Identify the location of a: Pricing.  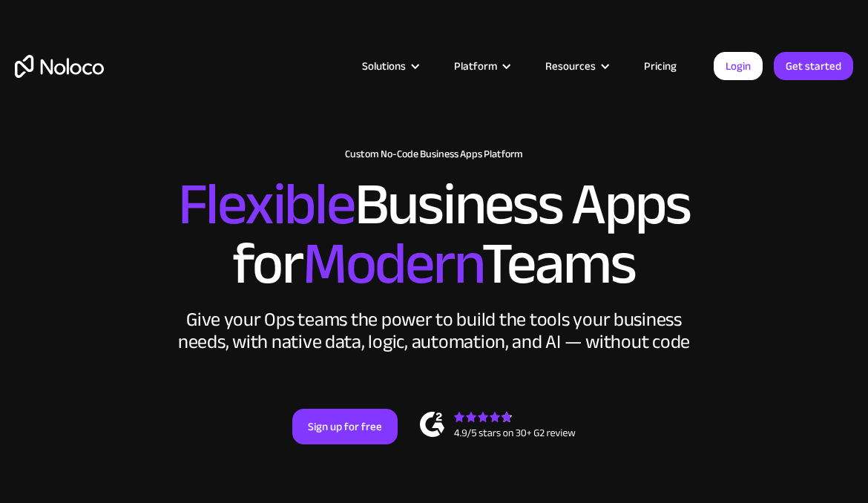
(661, 66).